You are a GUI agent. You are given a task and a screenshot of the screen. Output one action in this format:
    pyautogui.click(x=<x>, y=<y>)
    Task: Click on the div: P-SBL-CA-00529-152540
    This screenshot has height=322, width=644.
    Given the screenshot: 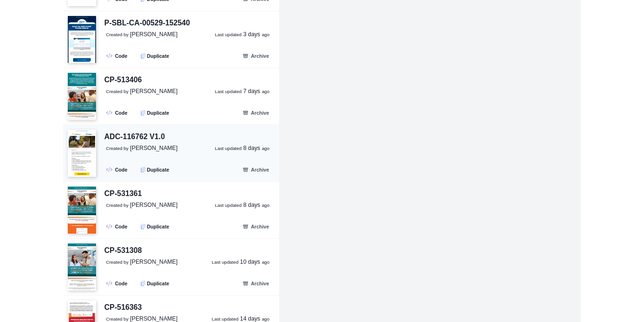 What is the action you would take?
    pyautogui.click(x=147, y=23)
    